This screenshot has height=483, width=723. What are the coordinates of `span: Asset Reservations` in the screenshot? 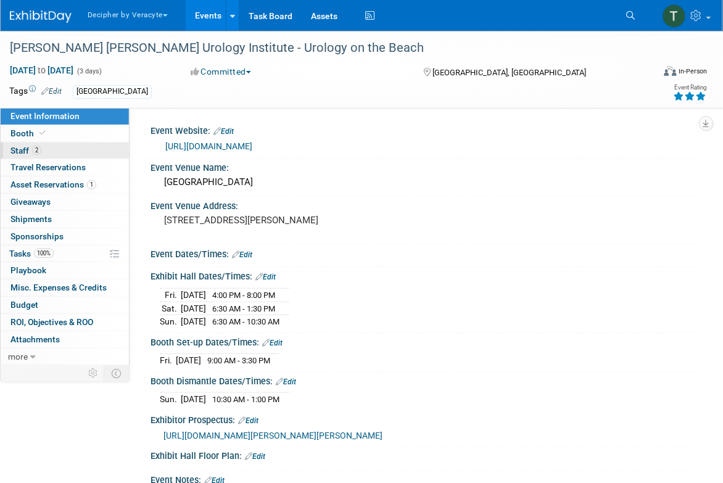 It's located at (53, 185).